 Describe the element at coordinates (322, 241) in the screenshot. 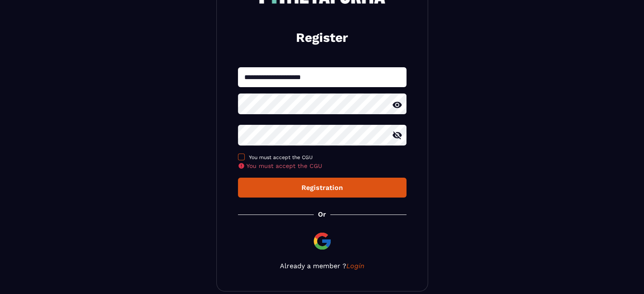

I see `img: google` at that location.